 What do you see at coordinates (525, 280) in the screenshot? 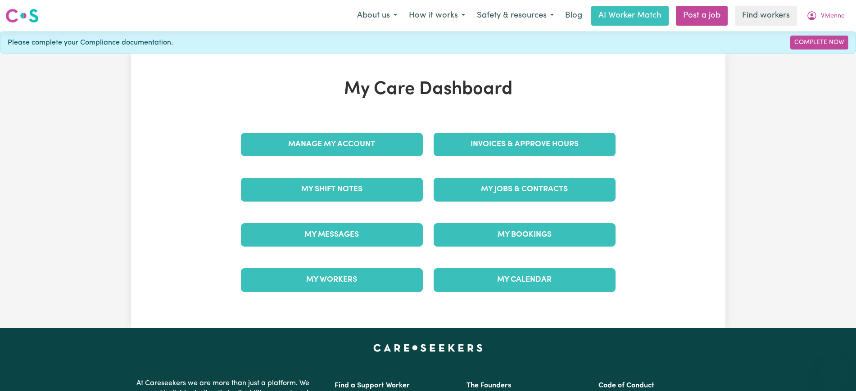
I see `a: My Calendar` at bounding box center [525, 280].